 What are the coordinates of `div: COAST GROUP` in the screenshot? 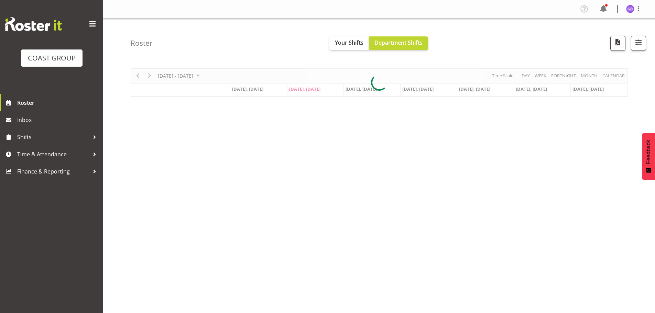 It's located at (52, 58).